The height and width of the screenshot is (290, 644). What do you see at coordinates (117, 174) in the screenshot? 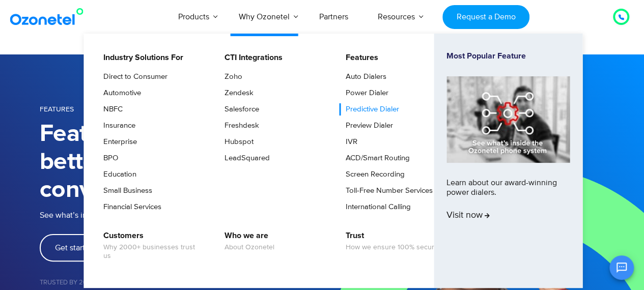
I see `a: Education` at bounding box center [117, 174].